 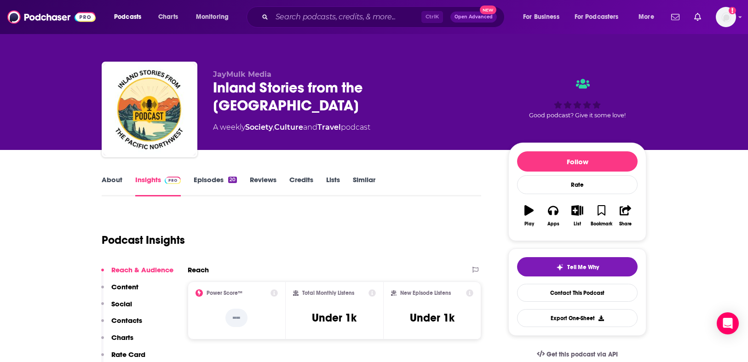 What do you see at coordinates (172, 180) in the screenshot?
I see `img: Podchaser Pro` at bounding box center [172, 180].